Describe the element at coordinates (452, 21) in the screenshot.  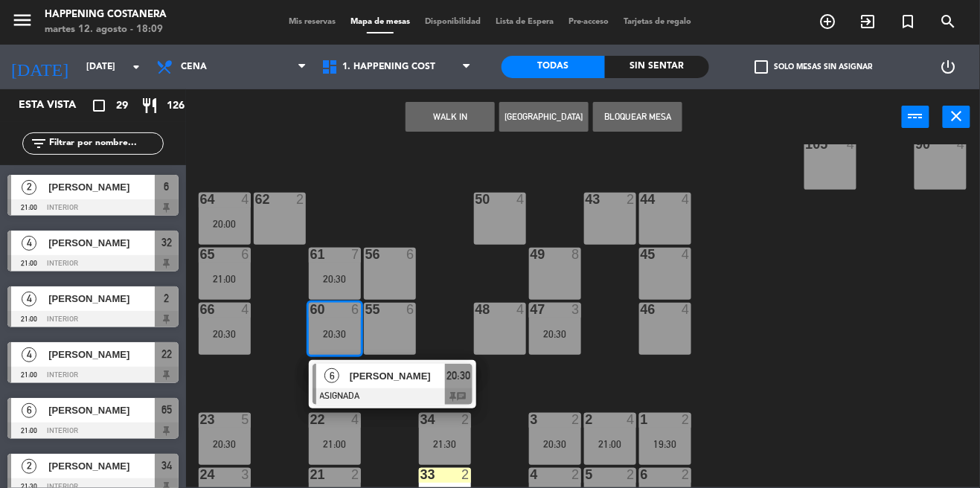
I see `span: Disponibilidad` at that location.